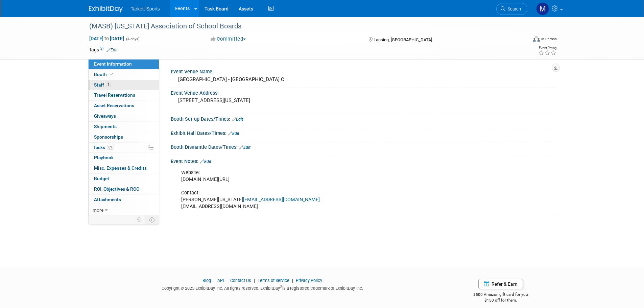  I want to click on a: Attachments, so click(124, 200).